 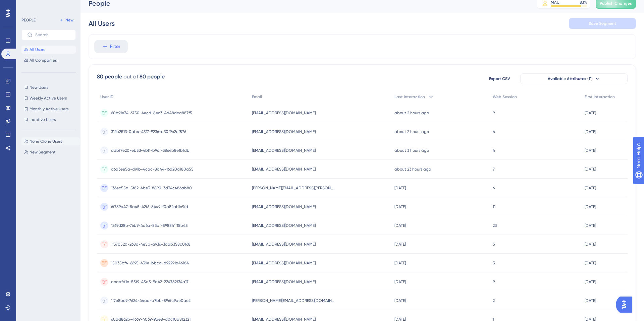 I want to click on span: Monthly Active Users, so click(x=49, y=109).